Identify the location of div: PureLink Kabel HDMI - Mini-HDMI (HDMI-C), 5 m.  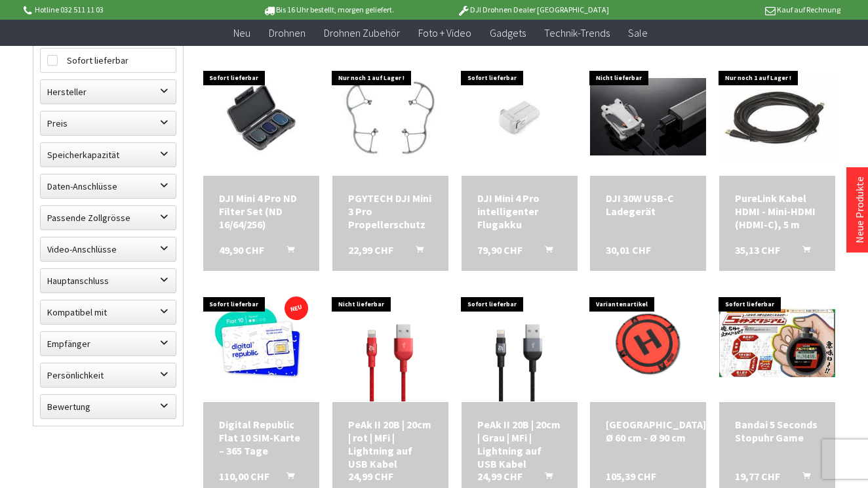
(777, 211).